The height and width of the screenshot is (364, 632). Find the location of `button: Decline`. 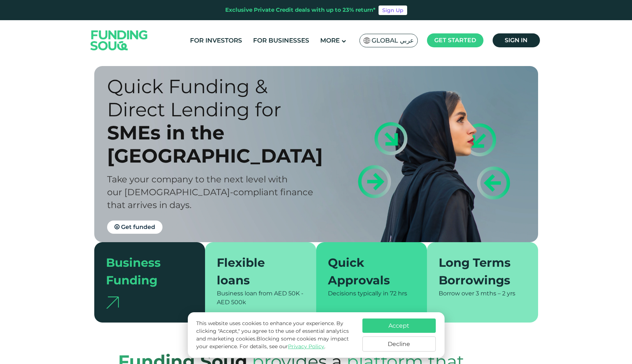

button: Decline is located at coordinates (400, 344).